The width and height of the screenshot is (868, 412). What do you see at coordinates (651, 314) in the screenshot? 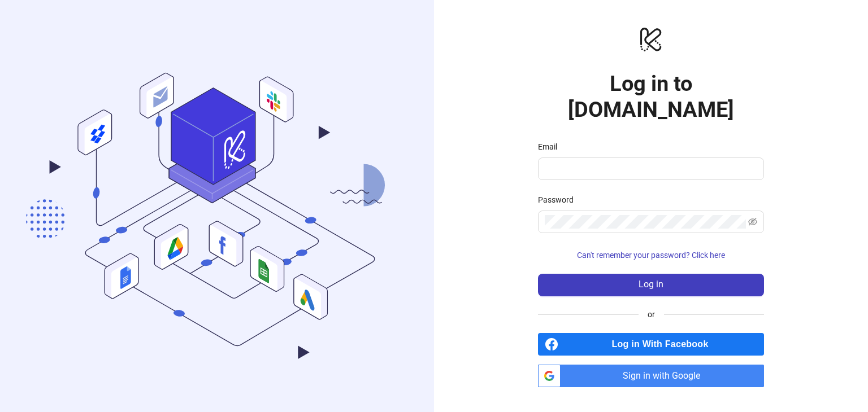
I see `span: or` at bounding box center [651, 314].